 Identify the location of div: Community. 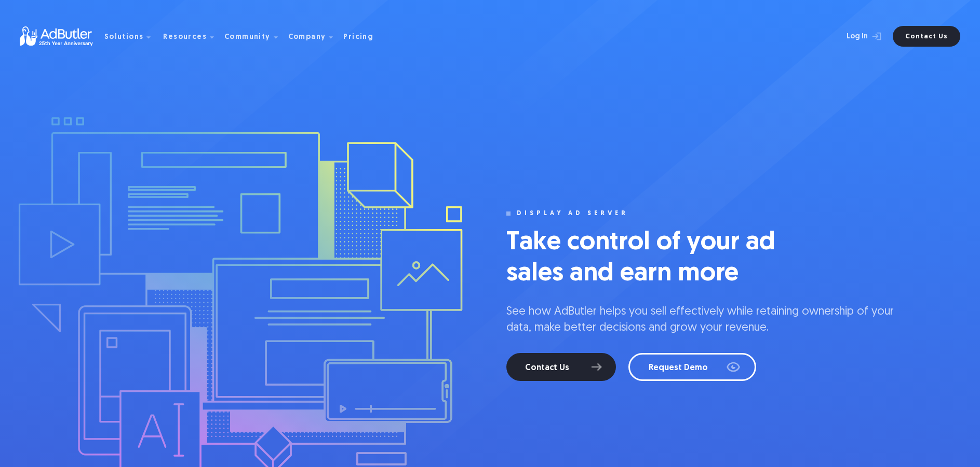
(247, 38).